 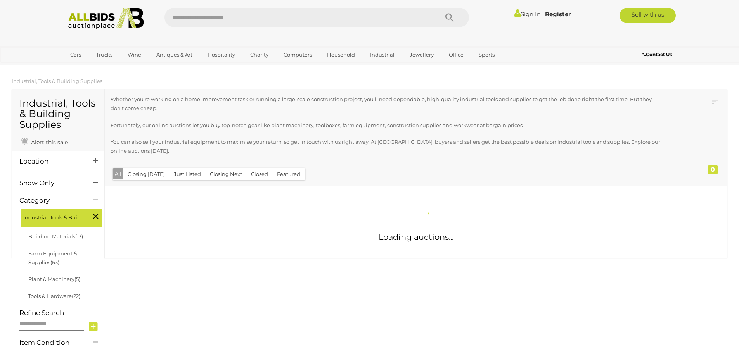 What do you see at coordinates (226, 174) in the screenshot?
I see `button: Closing Next` at bounding box center [226, 174].